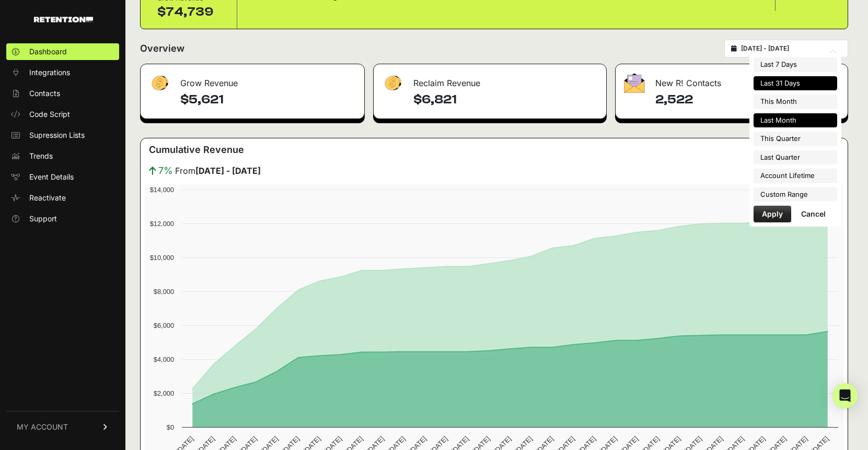  What do you see at coordinates (252, 80) in the screenshot?
I see `div: Grow Revenue` at bounding box center [252, 80].